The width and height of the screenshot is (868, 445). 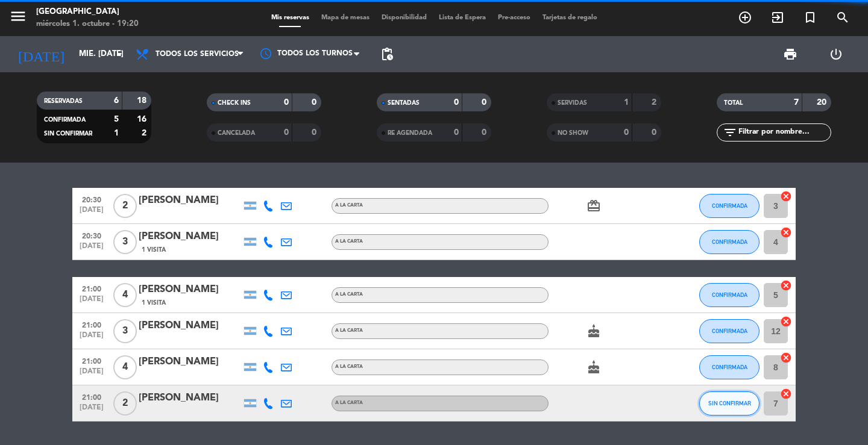 I want to click on span: TOTAL, so click(x=733, y=103).